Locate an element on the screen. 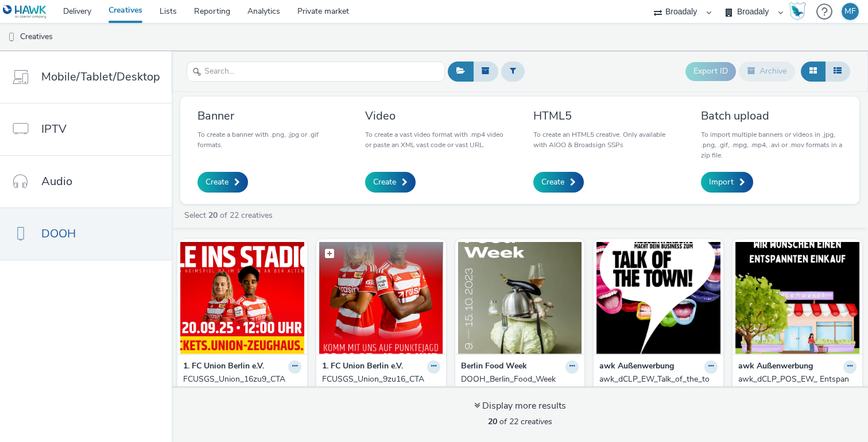  div: FCUSGS_Union_9zu16_CTA is located at coordinates (379, 379).